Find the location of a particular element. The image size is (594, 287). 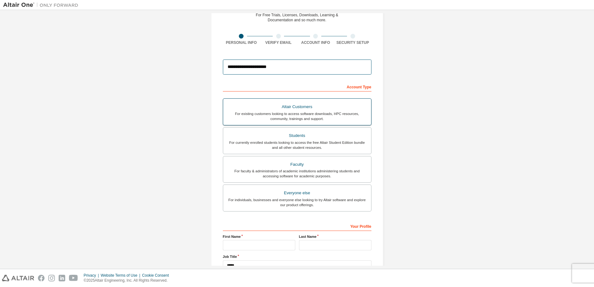

div: Account Type is located at coordinates (297, 86).